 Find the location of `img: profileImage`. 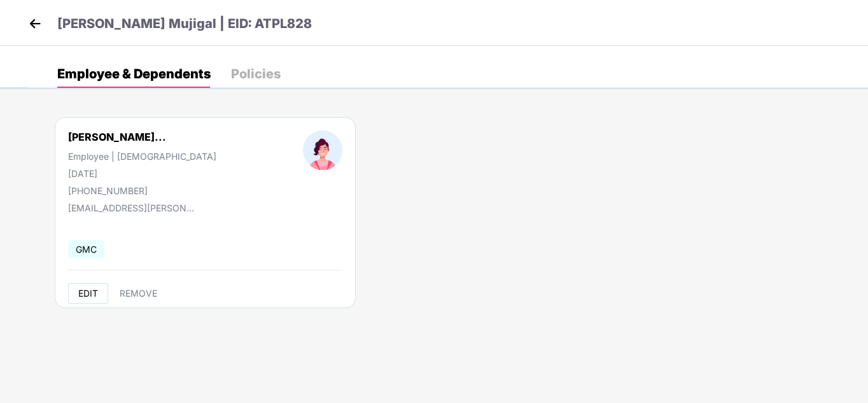

img: profileImage is located at coordinates (322, 150).